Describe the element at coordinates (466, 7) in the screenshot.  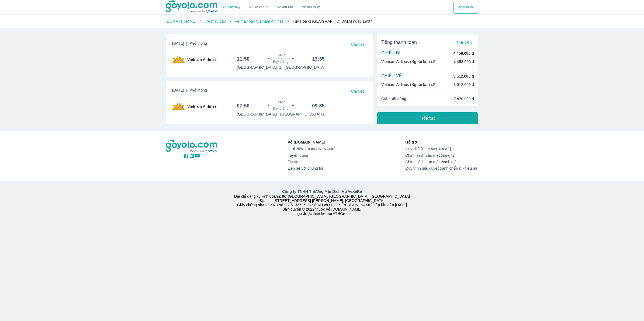
I see `button: Vé của tôi` at that location.